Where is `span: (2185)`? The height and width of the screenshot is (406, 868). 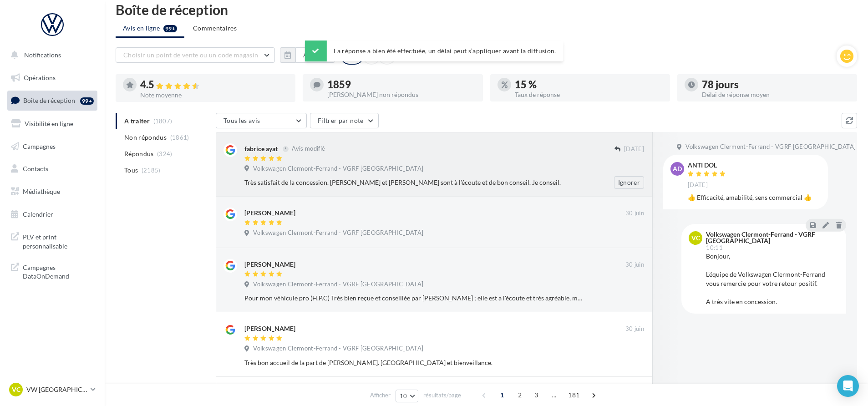 span: (2185) is located at coordinates (151, 171).